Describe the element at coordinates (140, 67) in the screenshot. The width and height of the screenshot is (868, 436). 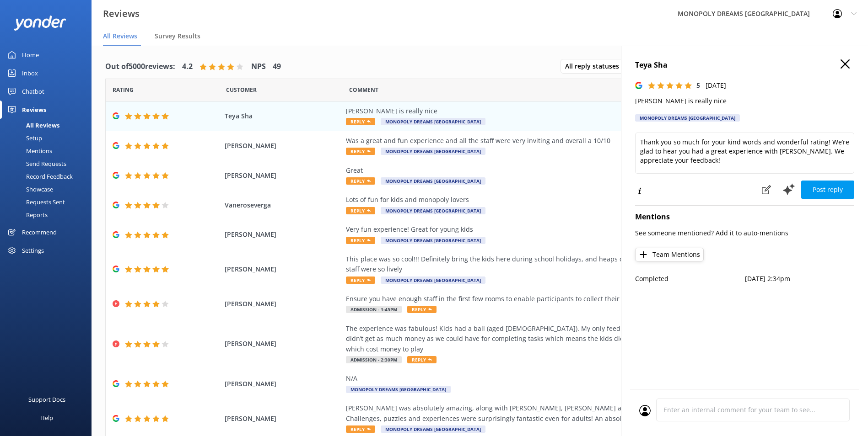
I see `h4: Out of 5000 reviews:` at that location.